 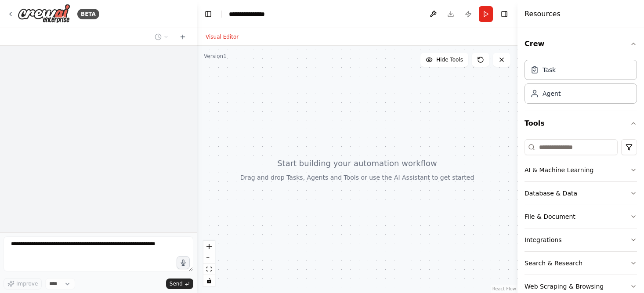 I want to click on nav: breadcrumb, so click(x=247, y=14).